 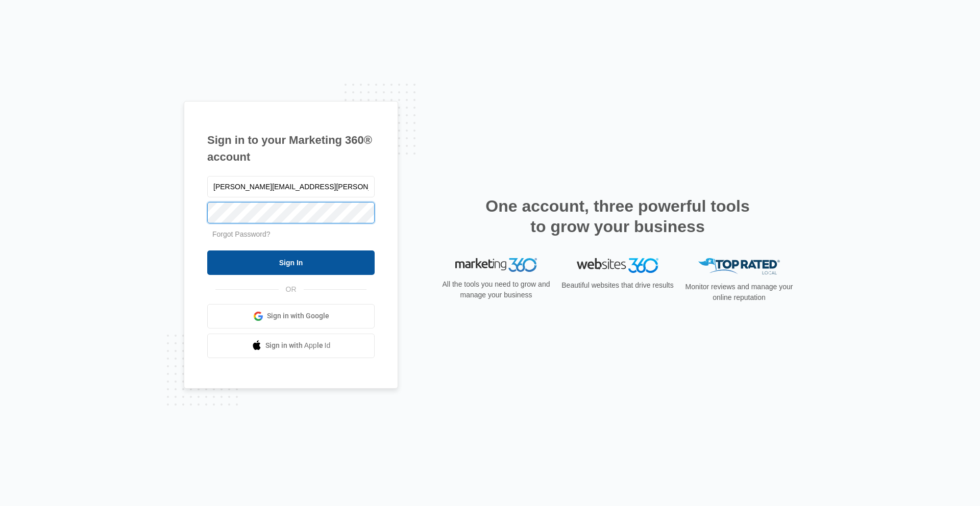 What do you see at coordinates (291, 289) in the screenshot?
I see `span: OR` at bounding box center [291, 289].